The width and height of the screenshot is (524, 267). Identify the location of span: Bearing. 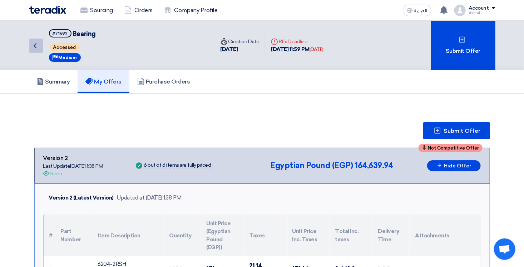
(84, 34).